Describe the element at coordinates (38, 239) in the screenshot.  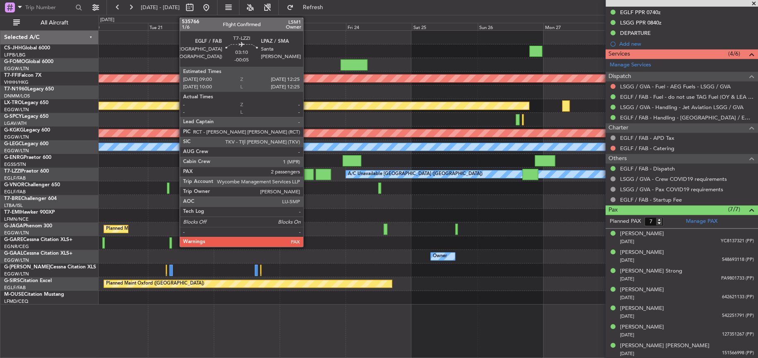
I see `a: G-GARECessna Citation XLS+` at that location.